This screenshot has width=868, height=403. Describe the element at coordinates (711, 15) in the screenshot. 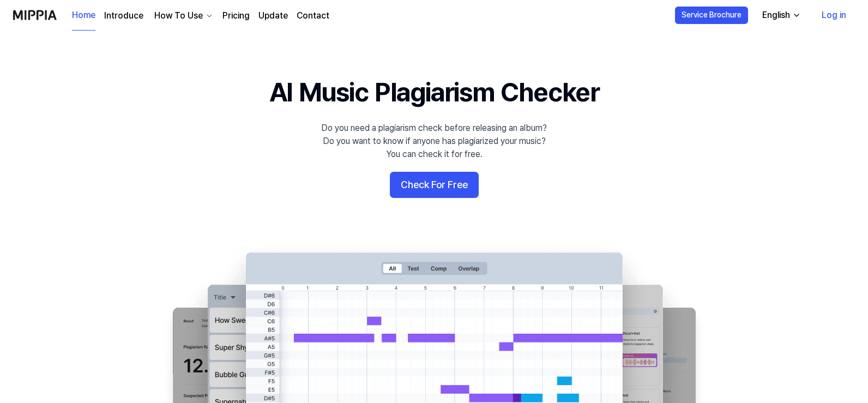

I see `button: Service Brochure` at that location.